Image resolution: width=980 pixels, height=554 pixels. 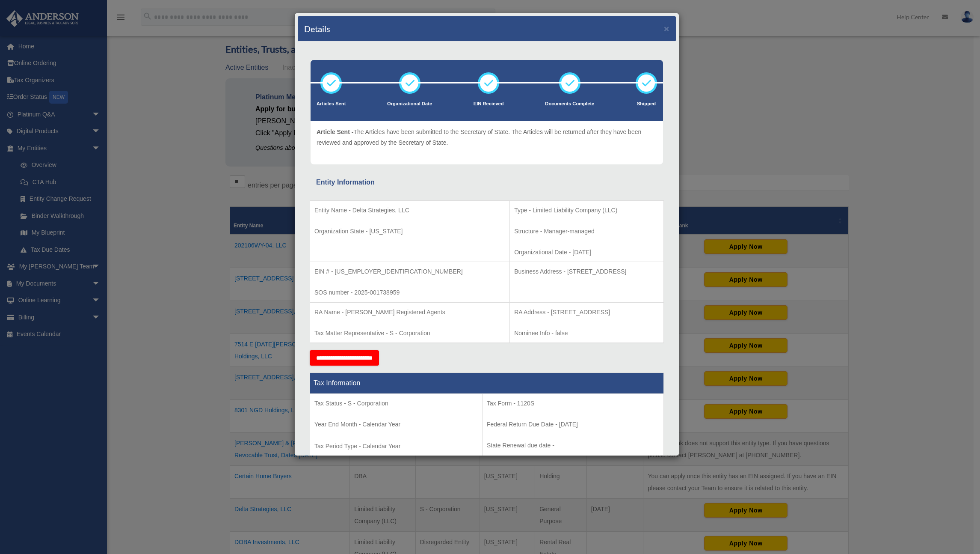 I want to click on p: Organizational Date, so click(x=409, y=104).